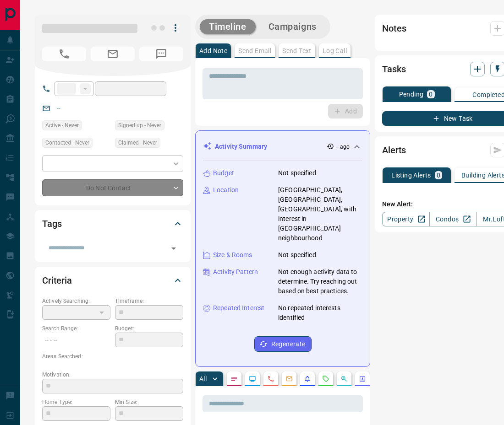  I want to click on div: Criteria, so click(113, 280).